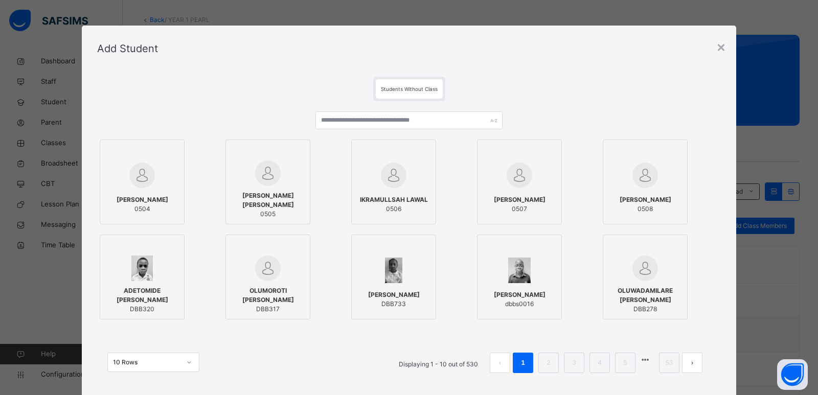  What do you see at coordinates (548, 363) in the screenshot?
I see `a: 2` at bounding box center [548, 363].